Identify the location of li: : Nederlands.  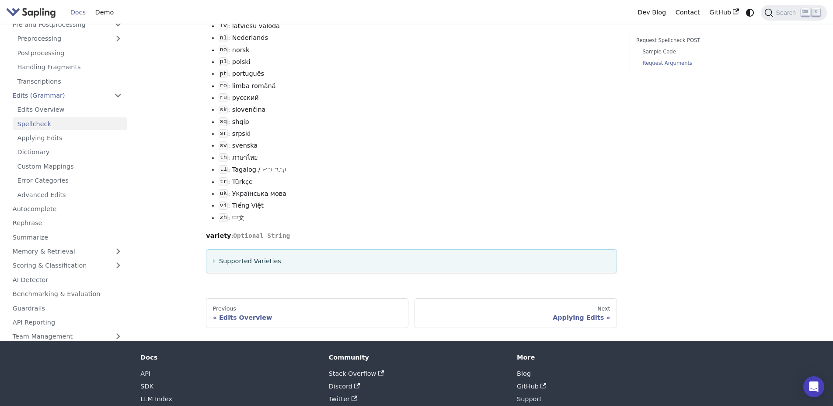
(418, 38).